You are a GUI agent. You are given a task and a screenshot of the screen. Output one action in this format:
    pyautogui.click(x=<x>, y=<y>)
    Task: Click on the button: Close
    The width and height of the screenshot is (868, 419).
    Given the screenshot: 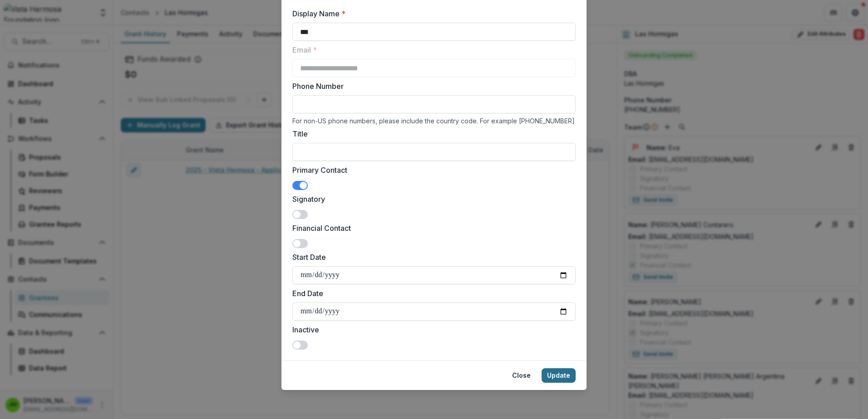 What is the action you would take?
    pyautogui.click(x=521, y=376)
    